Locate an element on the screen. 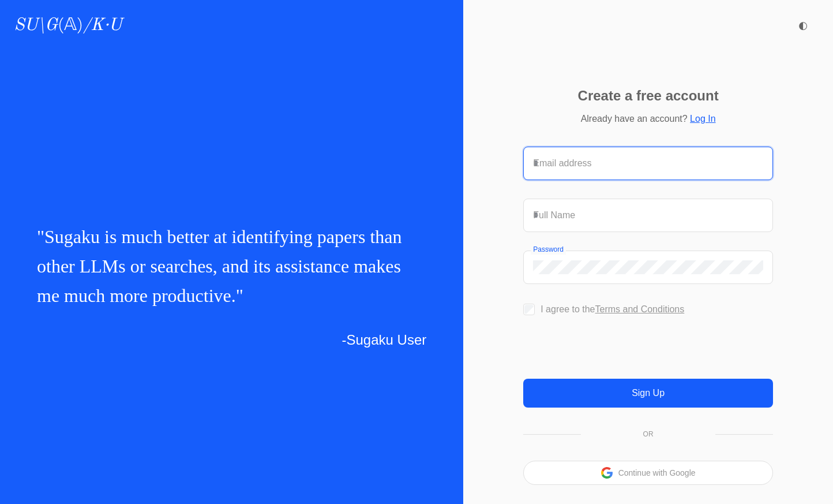 Image resolution: width=833 pixels, height=504 pixels. a: SU\G(𝔸)/K·U is located at coordinates (67, 25).